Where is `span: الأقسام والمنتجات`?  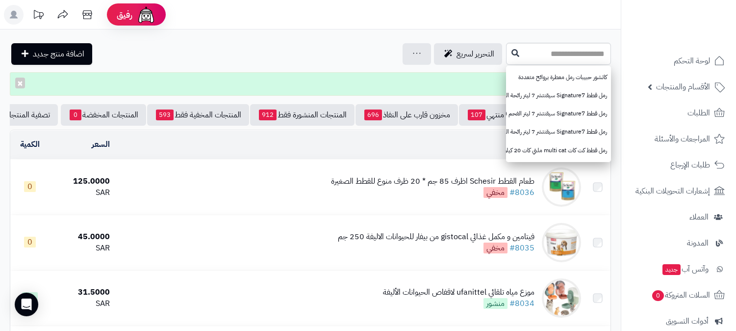
span: الأقسام والمنتجات is located at coordinates (683, 87).